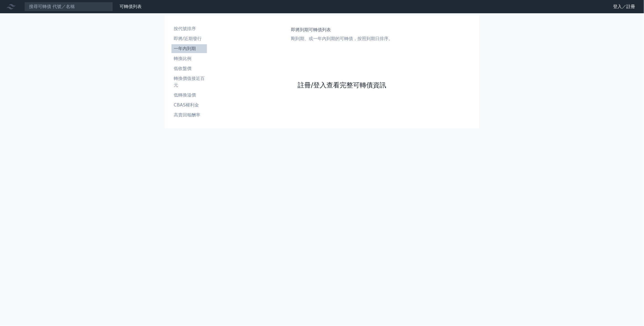 The height and width of the screenshot is (326, 644). Describe the element at coordinates (342, 38) in the screenshot. I see `p: 剛到期、或一年內到期的可轉債，按照到期日排序。` at that location.